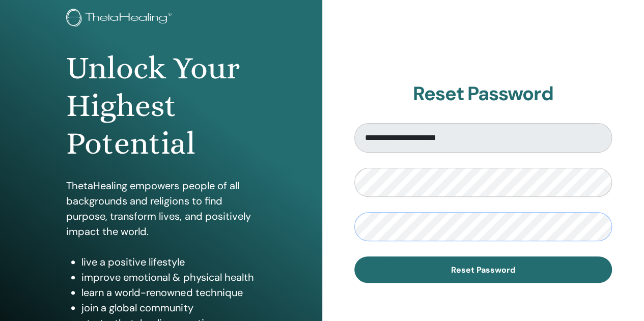 Image resolution: width=644 pixels, height=321 pixels. What do you see at coordinates (169, 292) in the screenshot?
I see `li: learn a world-renowned technique` at bounding box center [169, 292].